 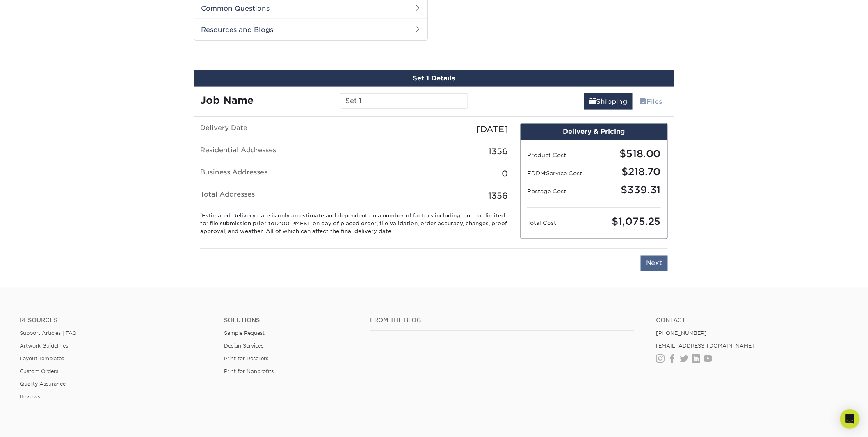 I want to click on a: Shipping, so click(x=608, y=102).